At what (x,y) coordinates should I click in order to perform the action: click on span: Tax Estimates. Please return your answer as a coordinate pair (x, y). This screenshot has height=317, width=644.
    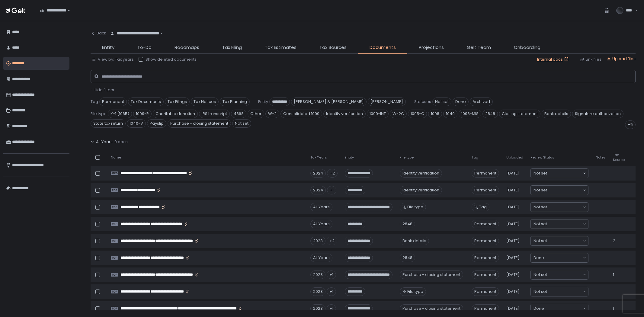
    Looking at the image, I should click on (280, 47).